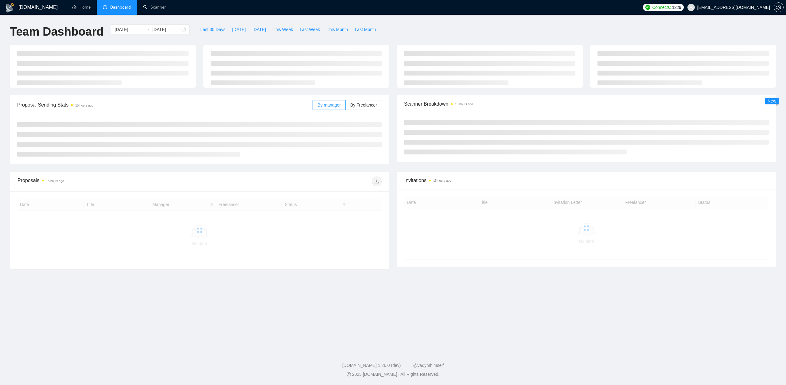 This screenshot has width=786, height=385. I want to click on a: setting, so click(779, 7).